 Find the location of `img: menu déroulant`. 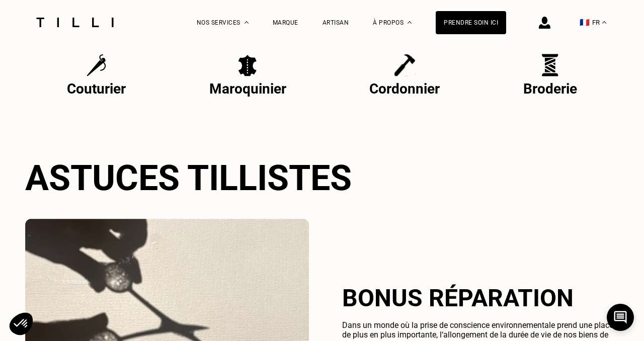

img: menu déroulant is located at coordinates (604, 22).